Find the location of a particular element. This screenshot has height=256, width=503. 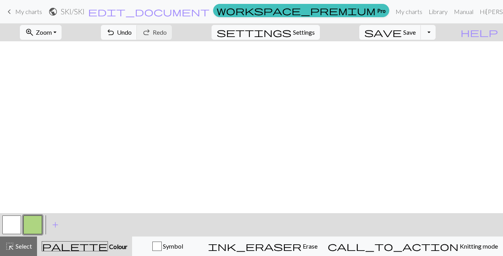

span: add is located at coordinates (55, 225).